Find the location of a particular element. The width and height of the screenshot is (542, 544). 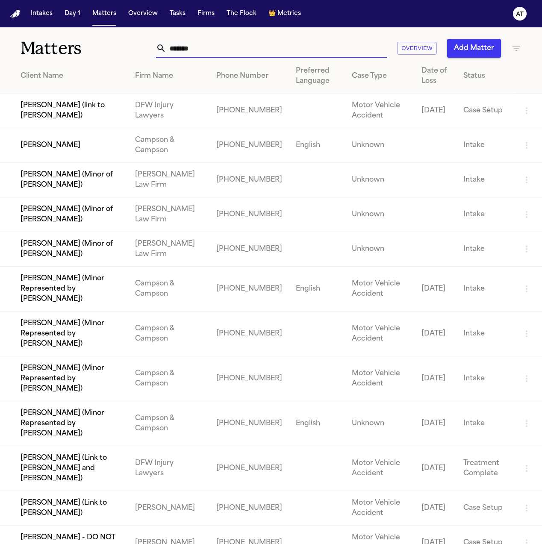

td: Treatment Complete is located at coordinates (486, 468).